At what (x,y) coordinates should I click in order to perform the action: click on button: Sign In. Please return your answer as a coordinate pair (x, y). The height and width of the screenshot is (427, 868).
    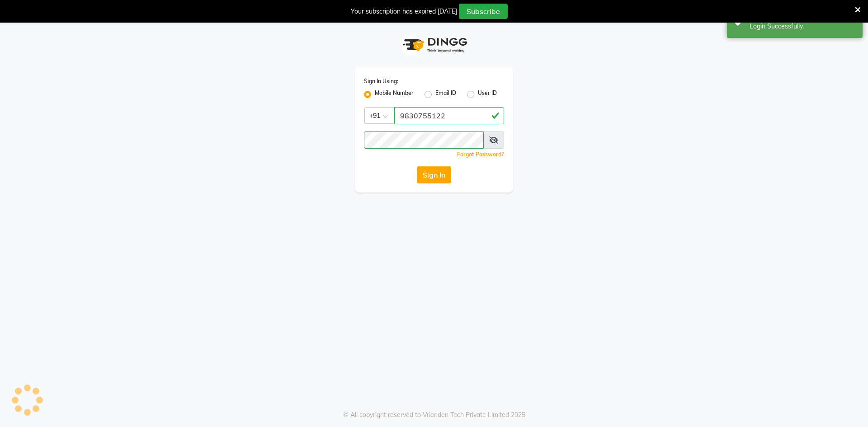
    Looking at the image, I should click on (434, 175).